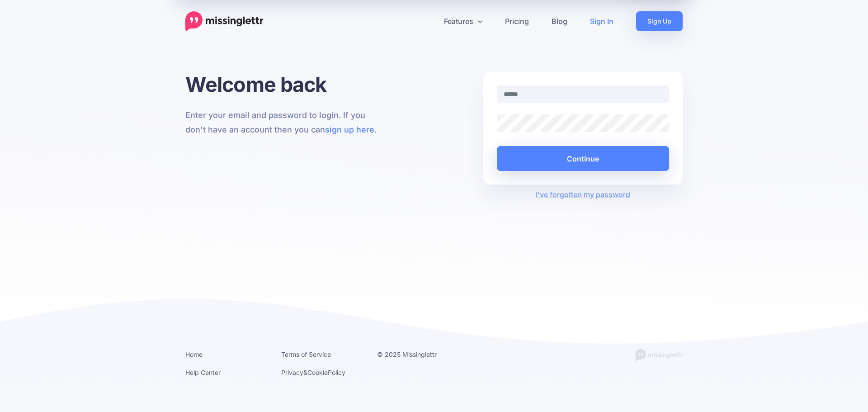  Describe the element at coordinates (602, 21) in the screenshot. I see `a: Sign In` at that location.